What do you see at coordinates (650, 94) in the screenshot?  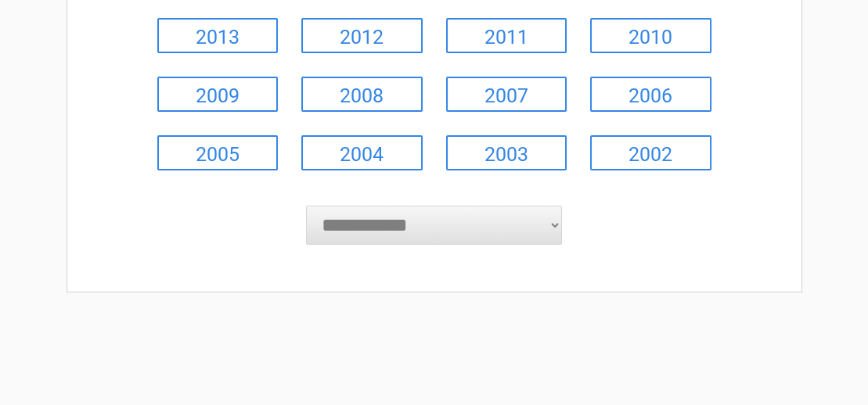 I see `a: 2006` at bounding box center [650, 94].